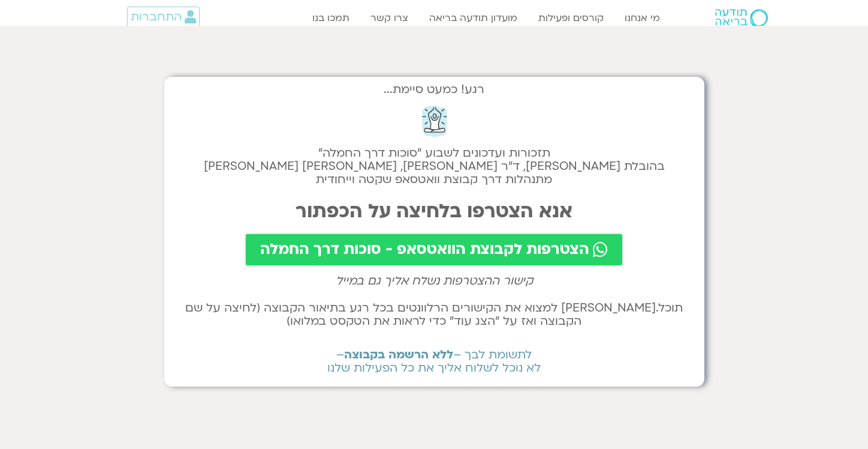 Image resolution: width=868 pixels, height=449 pixels. Describe the element at coordinates (642, 18) in the screenshot. I see `a: מי אנחנו` at that location.